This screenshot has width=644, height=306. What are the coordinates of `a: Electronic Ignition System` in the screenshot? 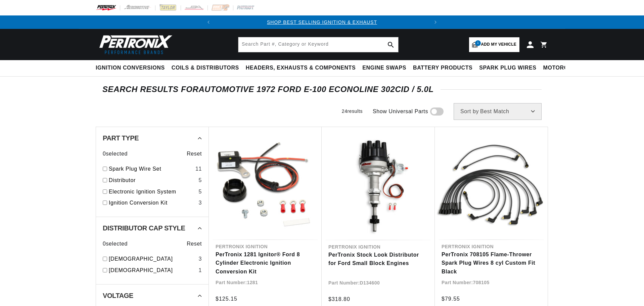 It's located at (152, 191).